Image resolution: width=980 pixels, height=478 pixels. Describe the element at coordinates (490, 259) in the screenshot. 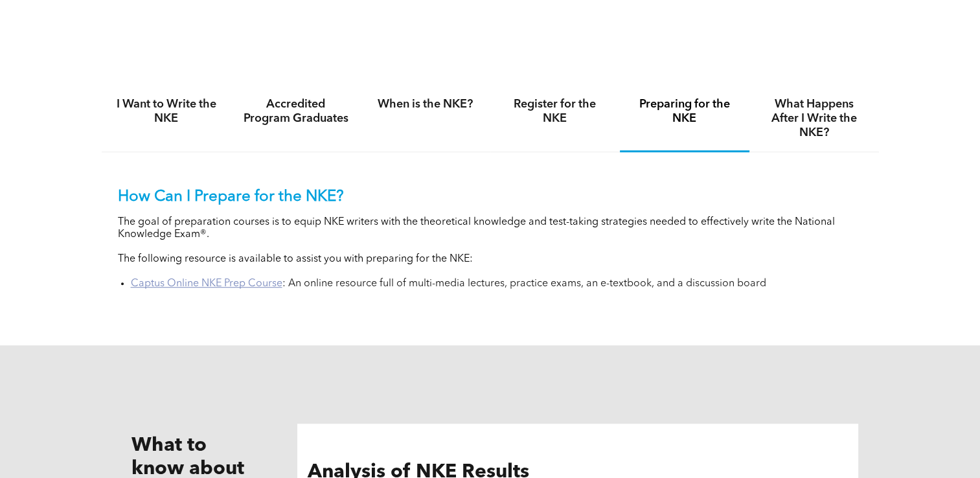

I see `p: The following resource is available to assist you with preparing for the NKE:` at that location.